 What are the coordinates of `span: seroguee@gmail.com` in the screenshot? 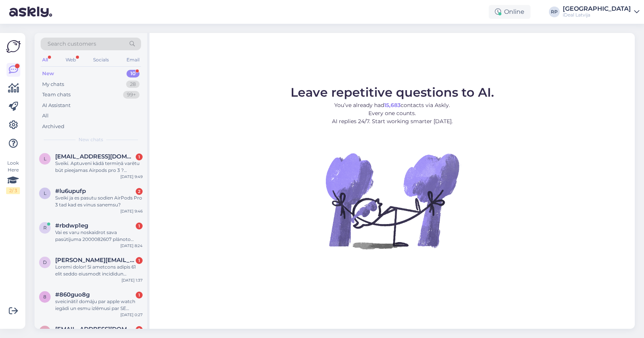 It's located at (95, 329).